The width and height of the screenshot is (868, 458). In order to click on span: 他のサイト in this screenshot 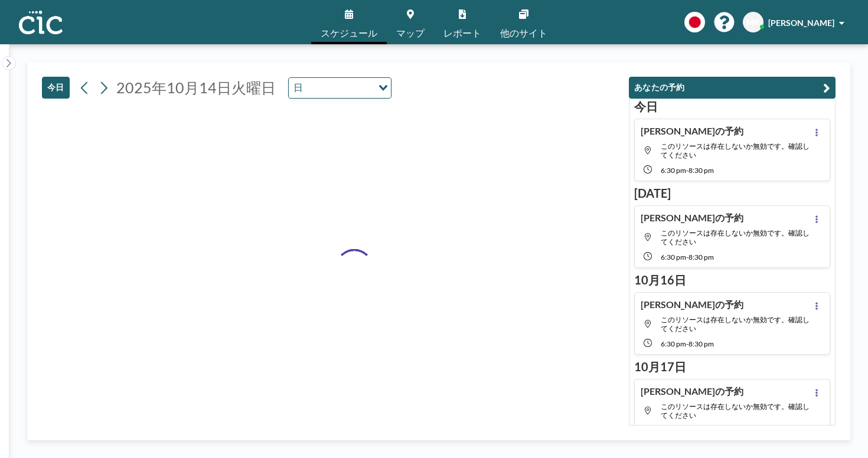, I will do `click(524, 33)`.